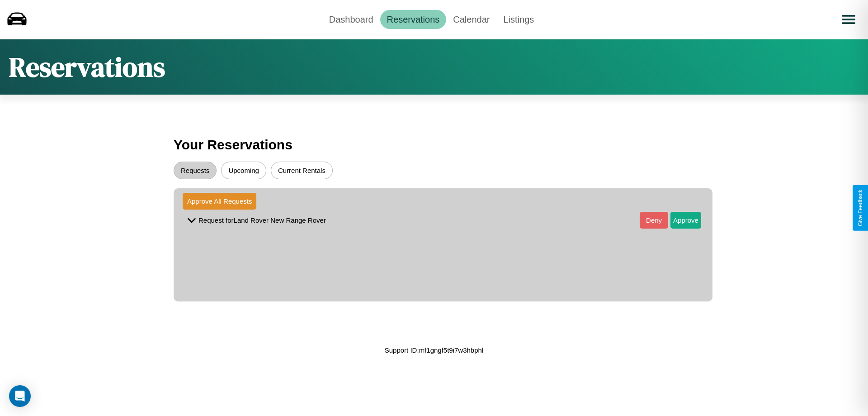 The width and height of the screenshot is (868, 416). I want to click on a: Calendar, so click(471, 20).